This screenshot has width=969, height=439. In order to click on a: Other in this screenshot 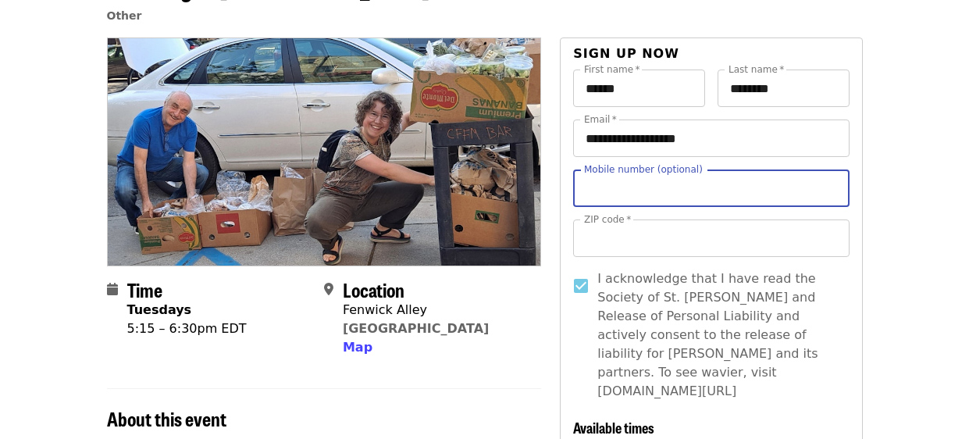, I will do `click(124, 16)`.